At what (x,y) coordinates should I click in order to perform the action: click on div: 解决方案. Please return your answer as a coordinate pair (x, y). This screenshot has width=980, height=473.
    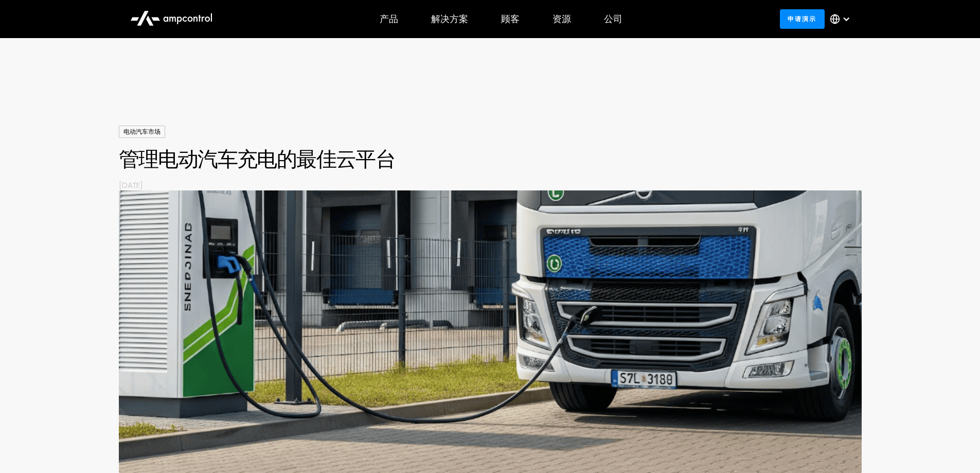
    Looking at the image, I should click on (449, 19).